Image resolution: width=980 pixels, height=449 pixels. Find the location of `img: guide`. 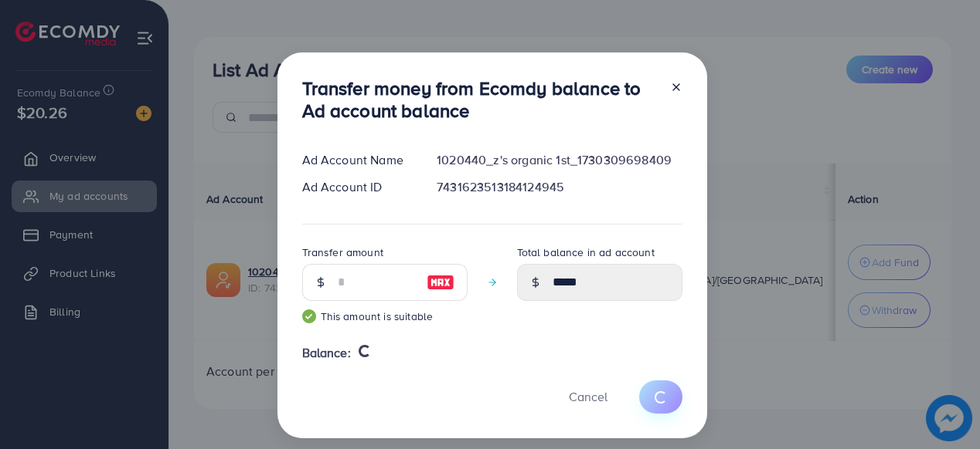

img: guide is located at coordinates (309, 316).